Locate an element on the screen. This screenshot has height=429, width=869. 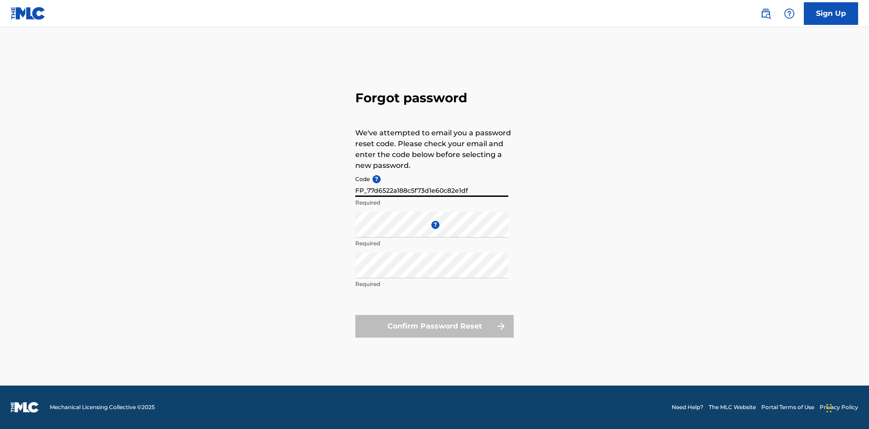
p: We've attempted to email you a password reset code. Please check your email and enter the code be... is located at coordinates (435, 149).